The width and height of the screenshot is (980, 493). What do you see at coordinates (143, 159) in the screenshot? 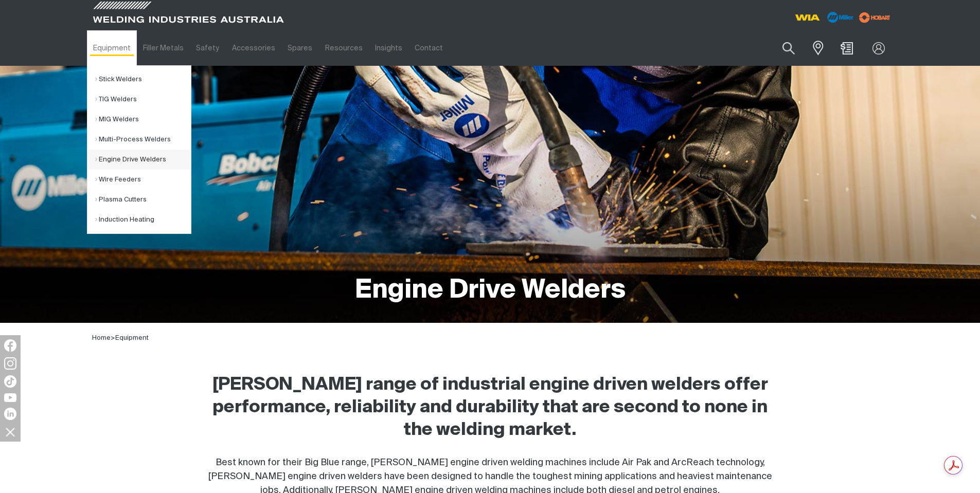
I see `a: Engine Drive Welders` at bounding box center [143, 159].